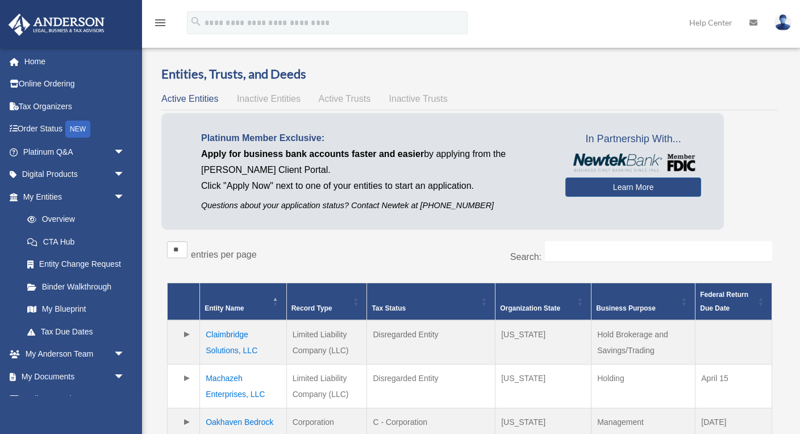 The height and width of the screenshot is (434, 800). I want to click on img: User Pic, so click(783, 22).